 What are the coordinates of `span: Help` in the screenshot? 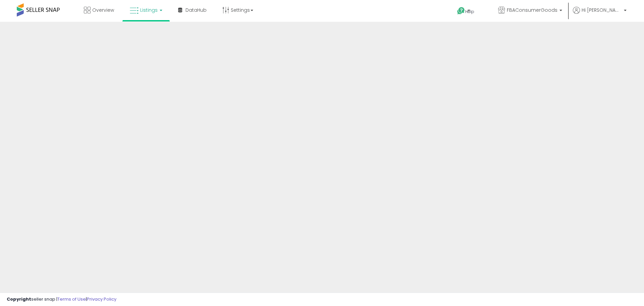 It's located at (470, 11).